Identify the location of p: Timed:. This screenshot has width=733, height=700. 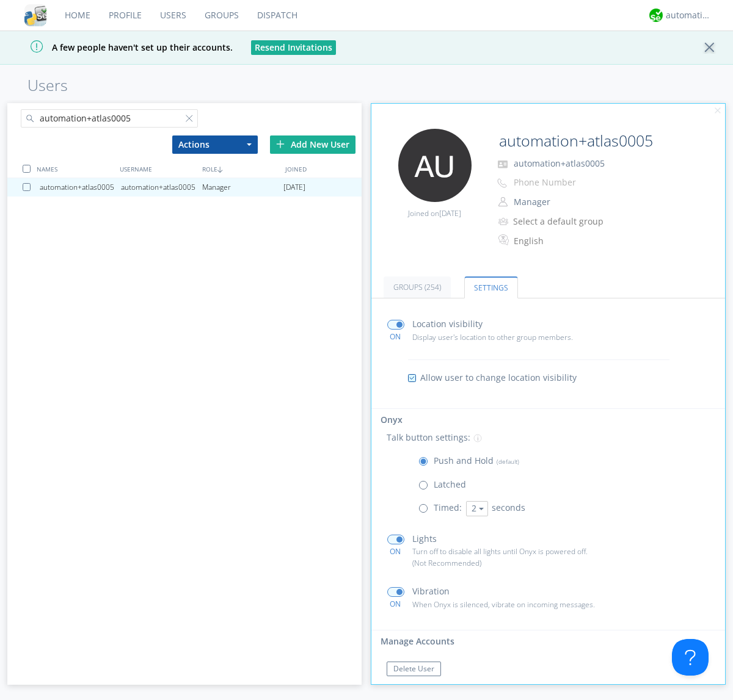
(447, 508).